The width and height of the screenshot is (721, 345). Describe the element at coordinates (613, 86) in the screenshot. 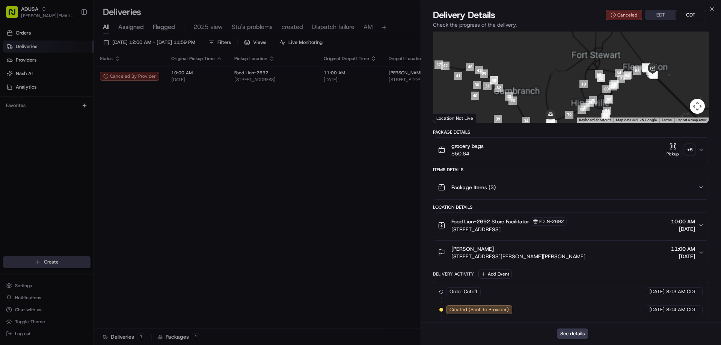

I see `div: 53` at that location.